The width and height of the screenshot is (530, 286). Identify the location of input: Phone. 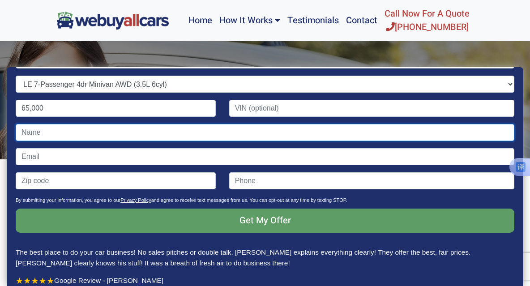
(372, 181).